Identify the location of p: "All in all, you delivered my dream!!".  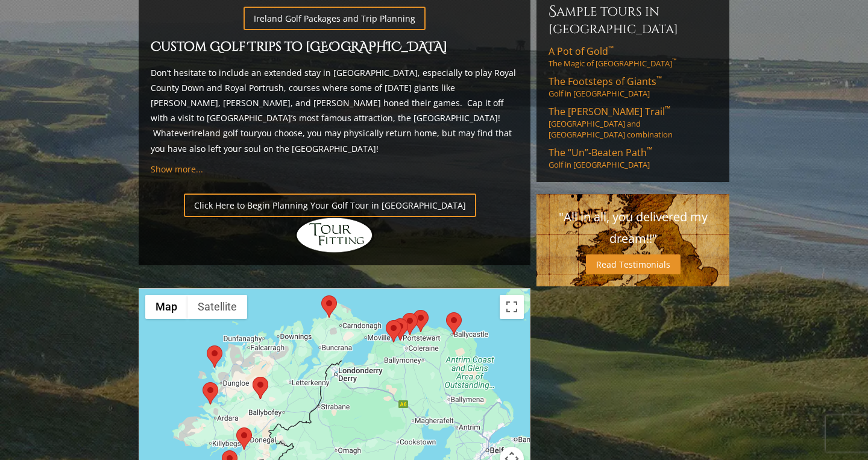
(633, 228).